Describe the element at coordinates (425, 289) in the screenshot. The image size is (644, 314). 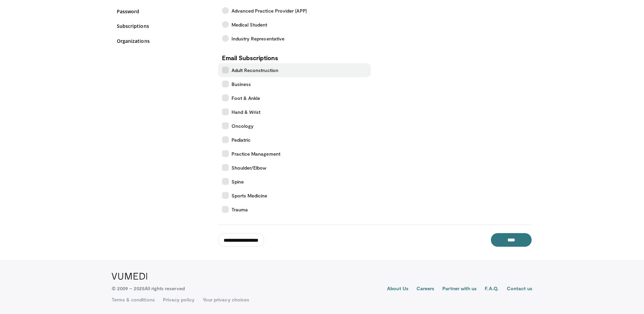
I see `a: Careers` at that location.